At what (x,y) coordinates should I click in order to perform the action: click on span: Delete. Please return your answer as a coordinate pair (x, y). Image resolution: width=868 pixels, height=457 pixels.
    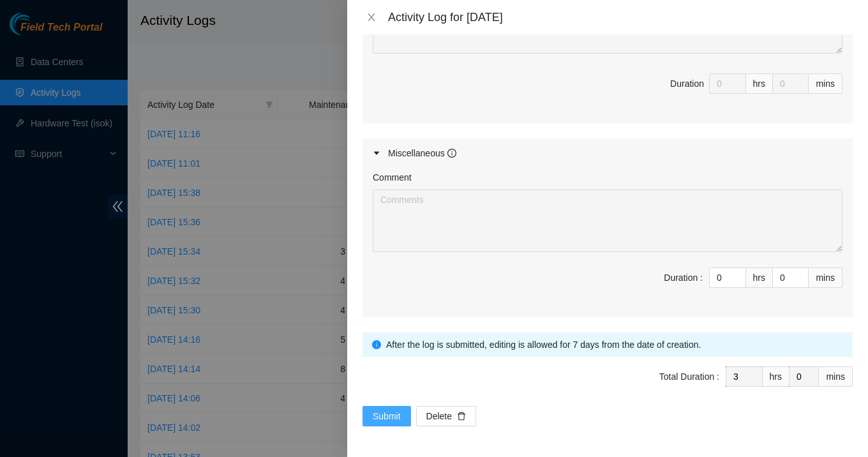
    Looking at the image, I should click on (439, 416).